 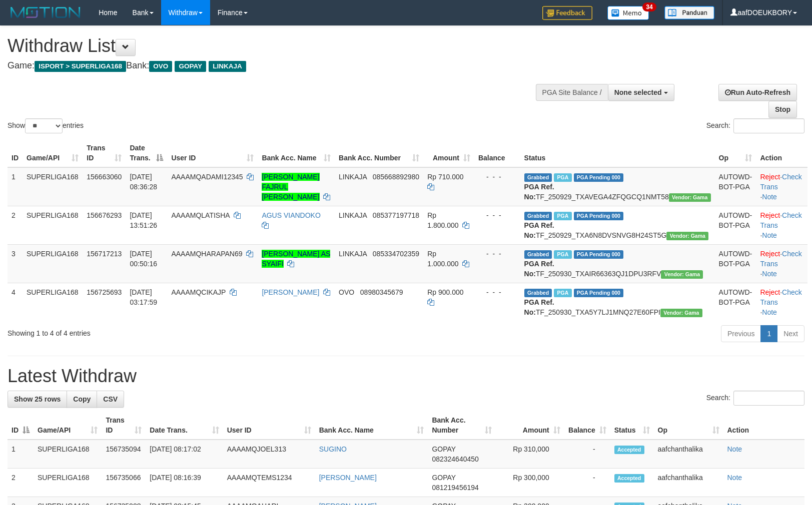 What do you see at coordinates (617, 225) in the screenshot?
I see `td: TF_250929_TXA6N8DVSNVG8H24ST5G` at bounding box center [617, 225].